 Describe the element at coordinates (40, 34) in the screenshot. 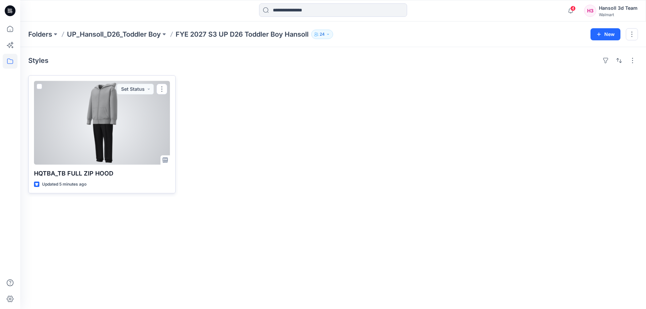

I see `a: Folders` at that location.